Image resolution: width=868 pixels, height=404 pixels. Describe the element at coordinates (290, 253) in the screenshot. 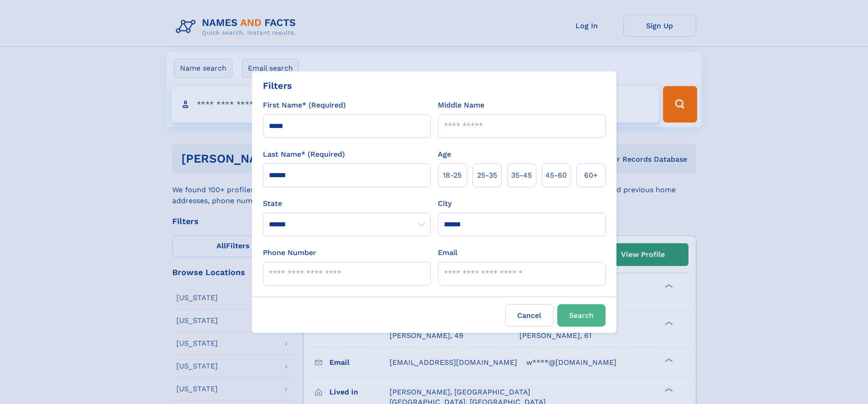

I see `label: Phone Number` at that location.